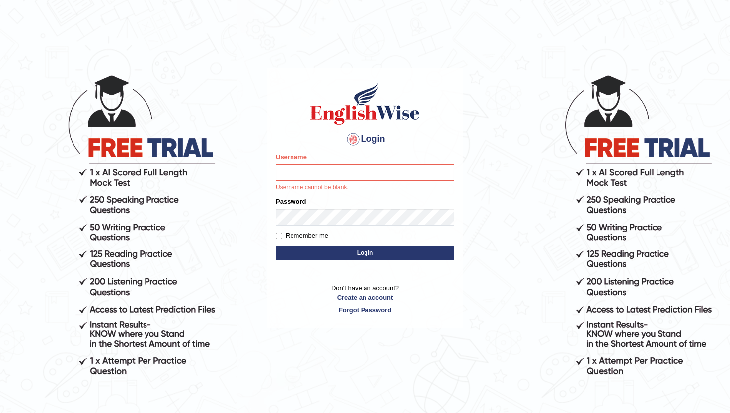  I want to click on label: Password, so click(290, 201).